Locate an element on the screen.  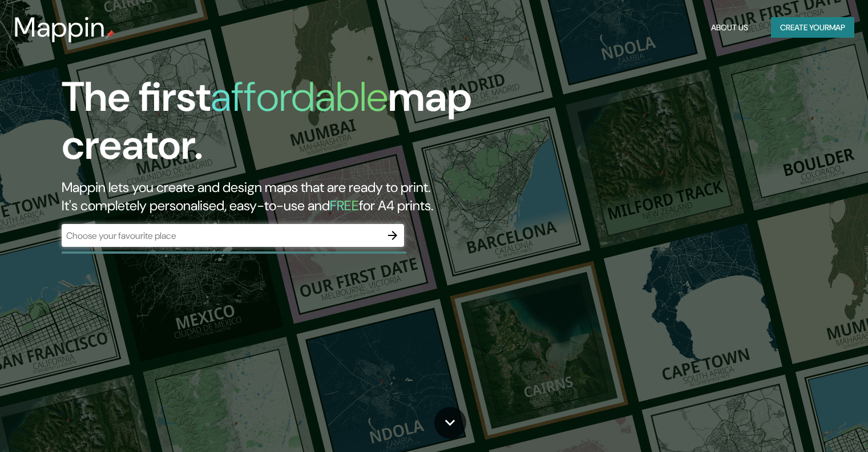
h5: FREE is located at coordinates (344, 205).